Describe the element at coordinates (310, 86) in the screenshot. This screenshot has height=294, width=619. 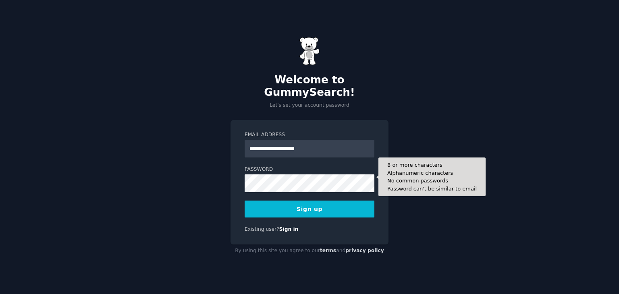
I see `h2: Welcome to GummySearch!` at that location.